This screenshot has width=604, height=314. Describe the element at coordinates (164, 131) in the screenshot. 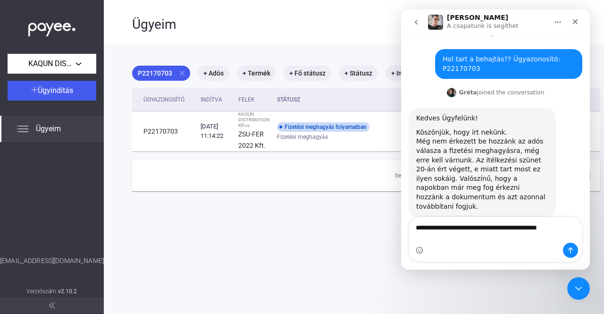

I see `td: P22170703` at that location.